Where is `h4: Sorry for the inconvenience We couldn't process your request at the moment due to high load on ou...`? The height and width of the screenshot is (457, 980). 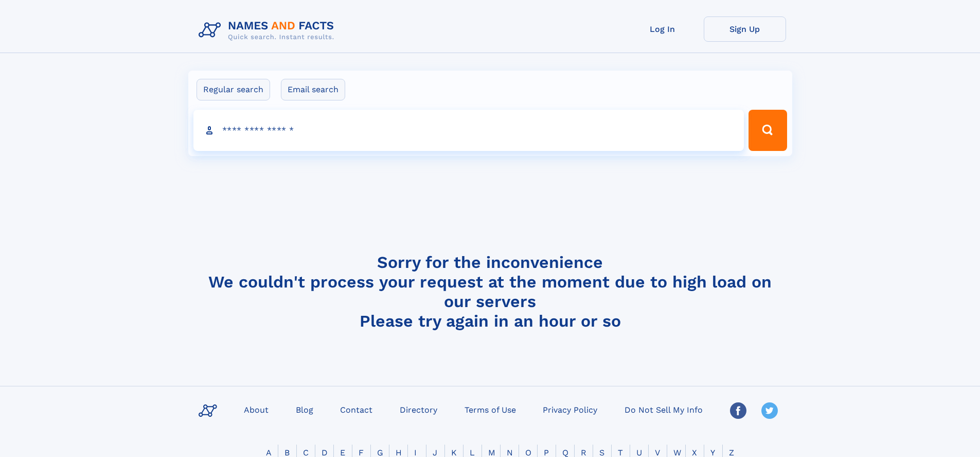
h4: Sorry for the inconvenience We couldn't process your request at the moment due to high load on ou... is located at coordinates (490, 291).